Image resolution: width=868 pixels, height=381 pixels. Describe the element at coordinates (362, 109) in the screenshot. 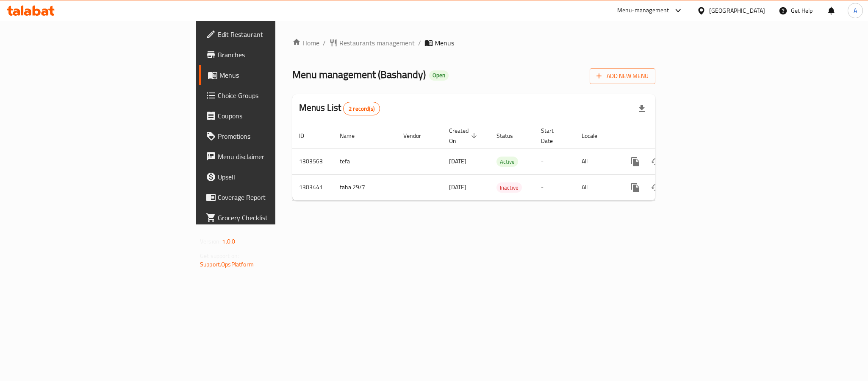

I see `span: 2 record(s)` at that location.